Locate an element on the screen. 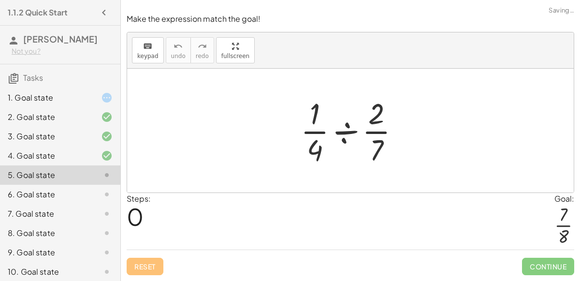 This screenshot has height=281, width=580. div: Not you? is located at coordinates (62, 51).